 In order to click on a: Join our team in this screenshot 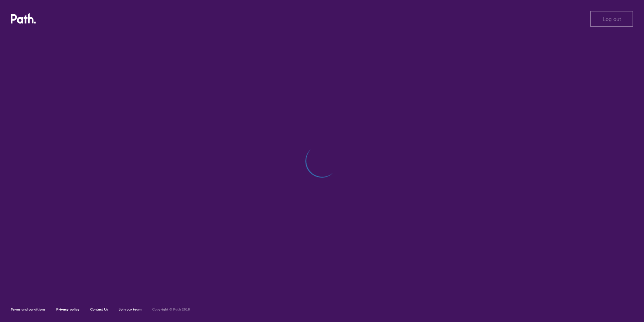, I will do `click(130, 308)`.